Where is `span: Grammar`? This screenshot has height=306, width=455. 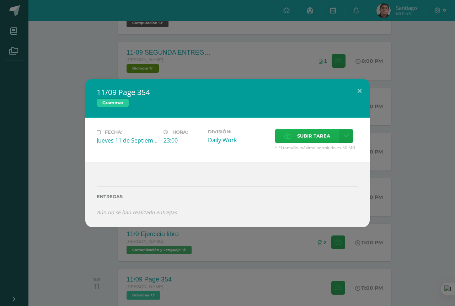 span: Grammar is located at coordinates (113, 103).